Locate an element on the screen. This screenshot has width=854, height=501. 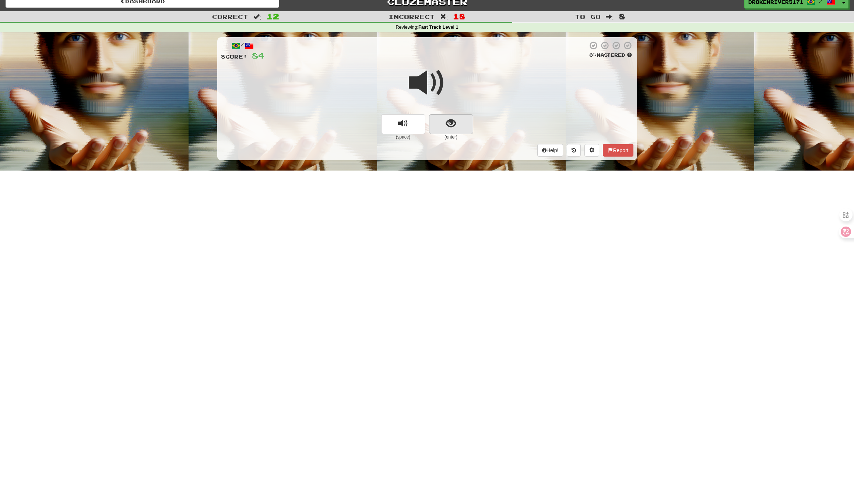
button: Report is located at coordinates (618, 150).